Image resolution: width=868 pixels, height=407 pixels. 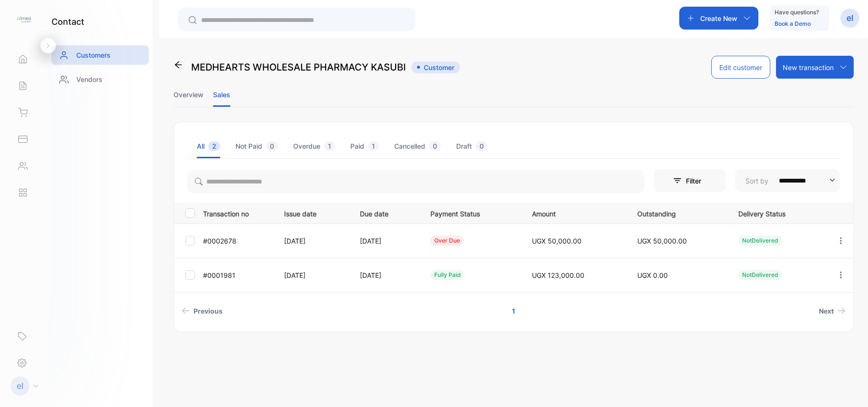 I want to click on li: Overview, so click(x=189, y=94).